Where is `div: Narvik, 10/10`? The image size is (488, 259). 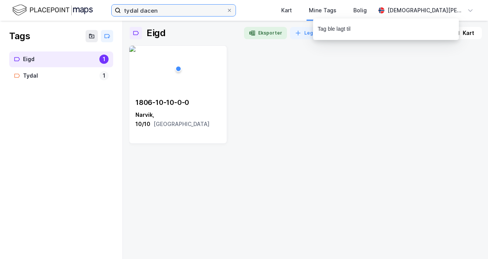
div: Narvik, 10/10 is located at coordinates (178, 119).